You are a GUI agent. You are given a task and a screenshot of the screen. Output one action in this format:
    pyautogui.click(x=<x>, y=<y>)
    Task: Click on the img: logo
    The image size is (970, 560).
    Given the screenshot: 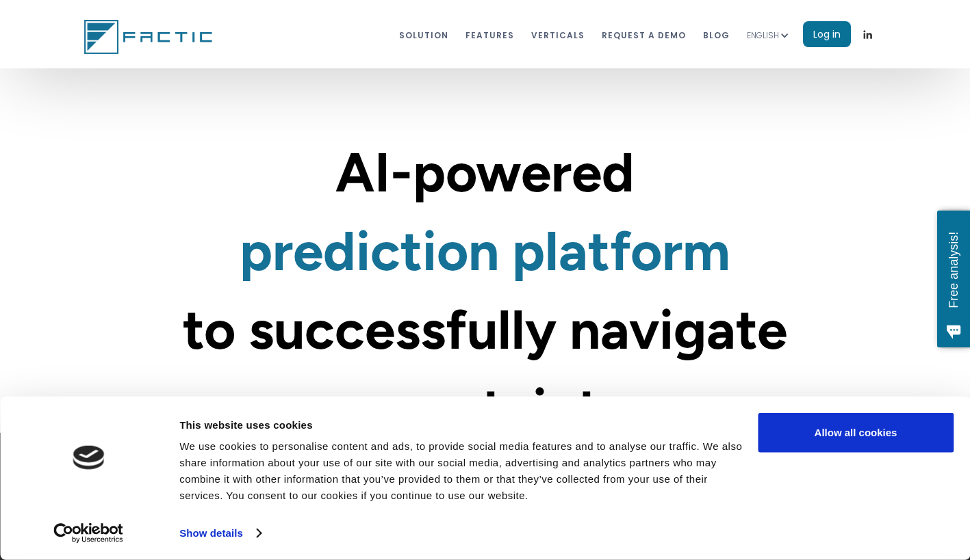 What is the action you would take?
    pyautogui.click(x=88, y=457)
    